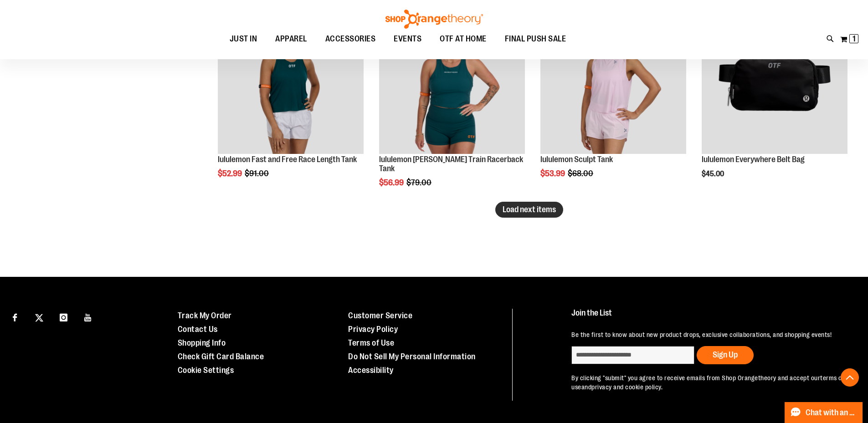 This screenshot has width=868, height=423. I want to click on a: EVENTS, so click(407, 39).